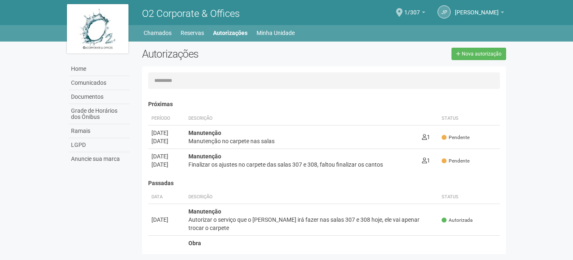 The height and width of the screenshot is (260, 573). What do you see at coordinates (99, 114) in the screenshot?
I see `a: Grade de Horários dos Ônibus` at bounding box center [99, 114].